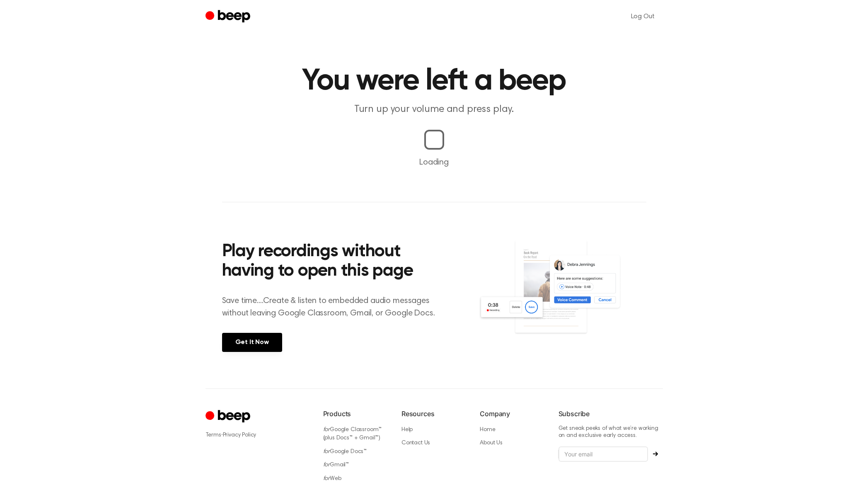 This screenshot has width=868, height=497. Describe the element at coordinates (434, 162) in the screenshot. I see `p: Loading` at that location.